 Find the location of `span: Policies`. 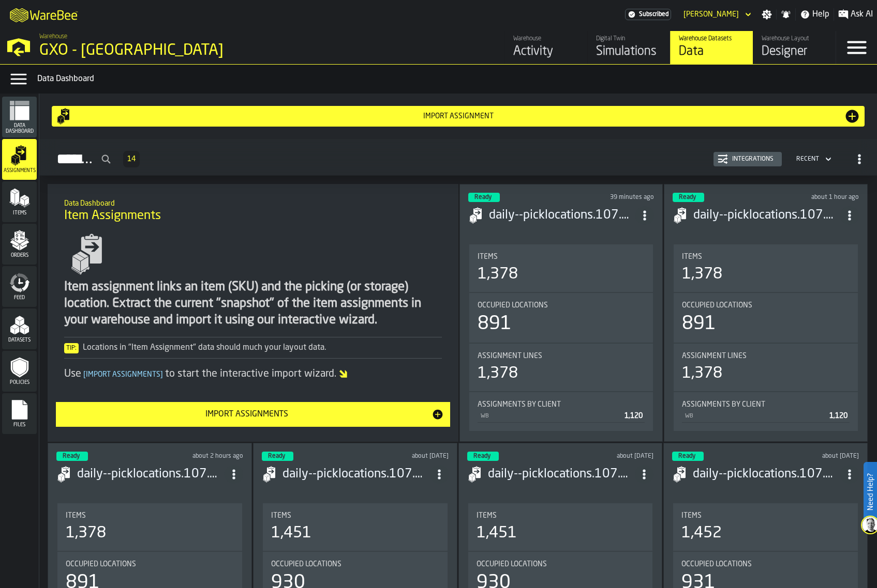

span: Policies is located at coordinates (19, 383).